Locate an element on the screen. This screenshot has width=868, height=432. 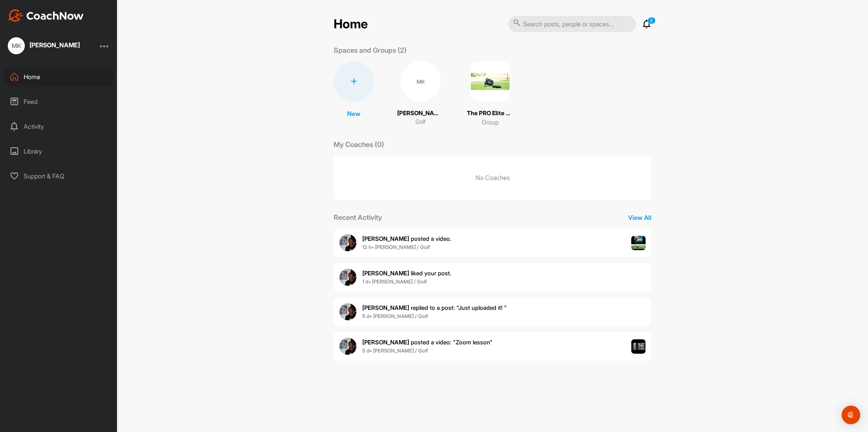
div: Open Intercom Messenger is located at coordinates (851, 414).